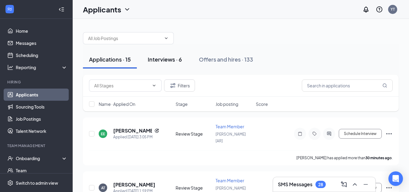 This screenshot has width=409, height=192. Describe the element at coordinates (329, 134) in the screenshot. I see `svg: ActiveChat` at that location.